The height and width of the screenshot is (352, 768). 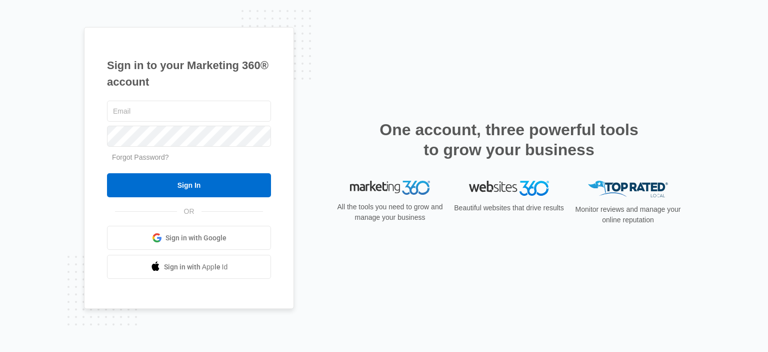 I want to click on p: All the tools you need to grow and manage your business, so click(x=390, y=212).